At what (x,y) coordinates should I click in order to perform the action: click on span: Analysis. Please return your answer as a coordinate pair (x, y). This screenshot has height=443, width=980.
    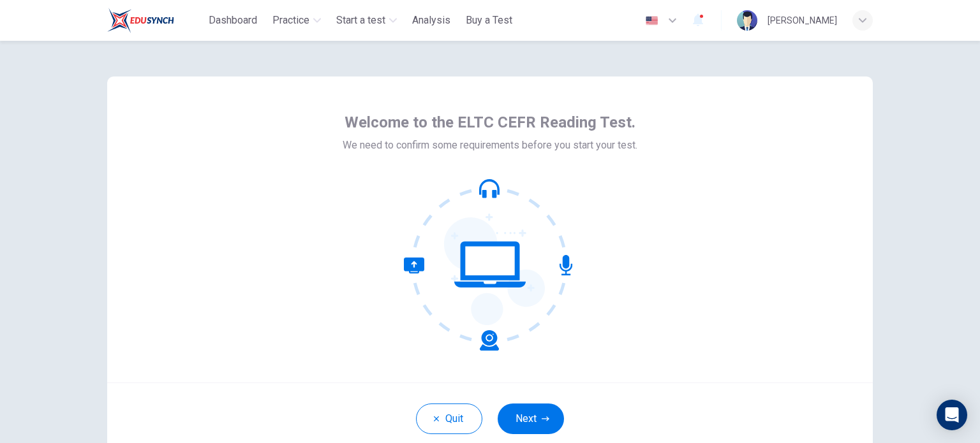
    Looking at the image, I should click on (431, 21).